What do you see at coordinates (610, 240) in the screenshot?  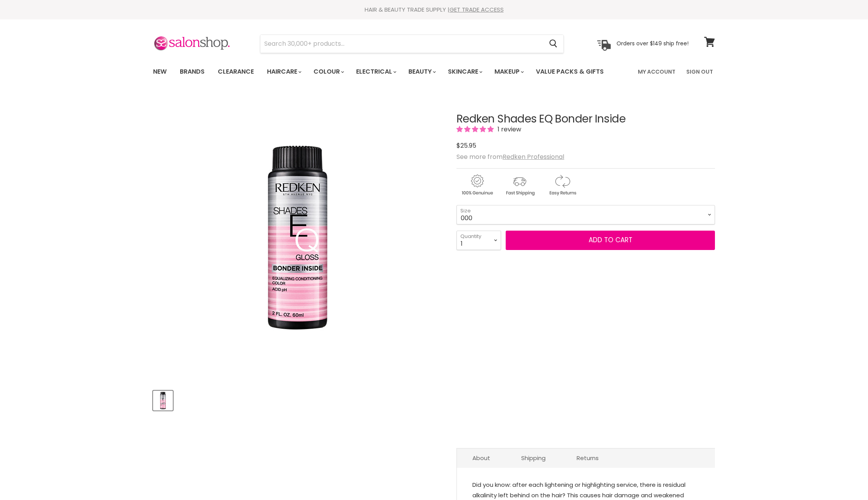 I see `span: Add to cart` at bounding box center [610, 240].